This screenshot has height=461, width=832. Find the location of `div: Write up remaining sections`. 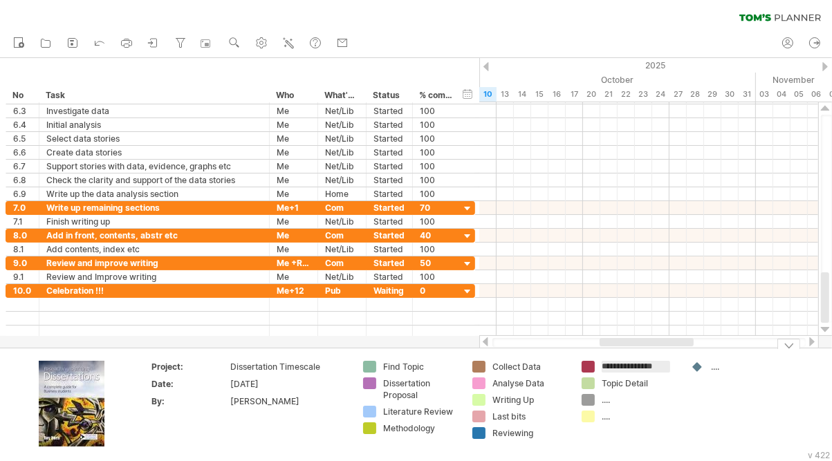

div: Write up remaining sections is located at coordinates (154, 208).